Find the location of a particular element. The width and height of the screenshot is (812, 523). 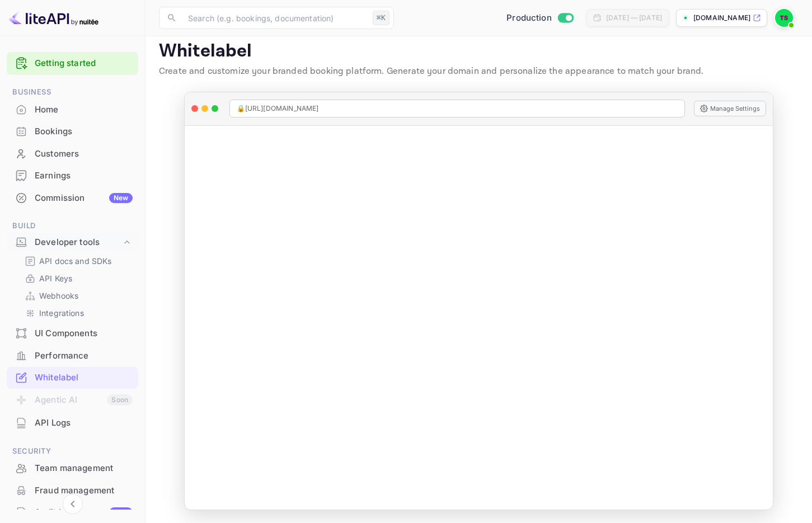

div: CommissionNew is located at coordinates (72, 198).